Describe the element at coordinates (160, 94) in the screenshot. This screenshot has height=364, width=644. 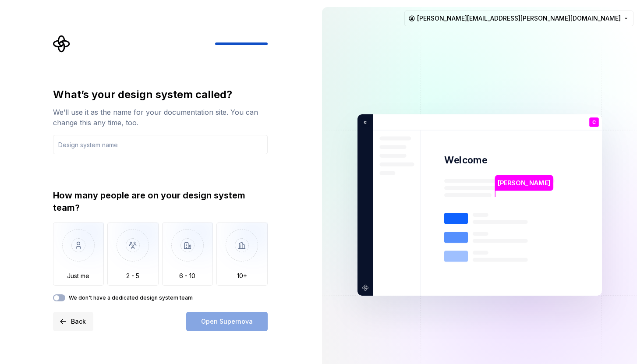
I see `div: What’s your design system called?` at that location.